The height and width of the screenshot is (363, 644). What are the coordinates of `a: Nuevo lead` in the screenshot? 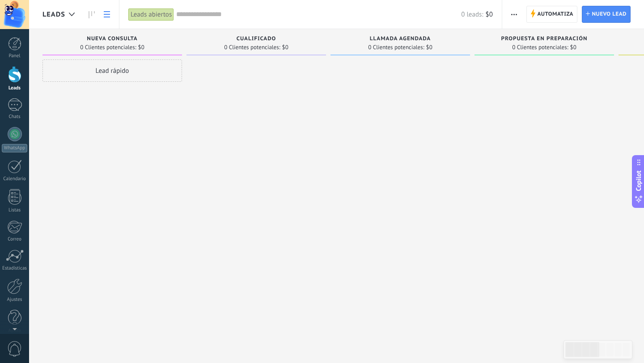 It's located at (606, 14).